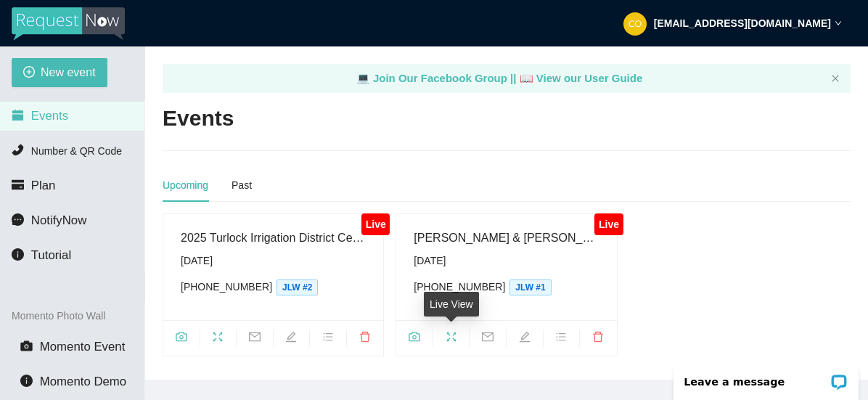  I want to click on span: NotifyNow, so click(59, 220).